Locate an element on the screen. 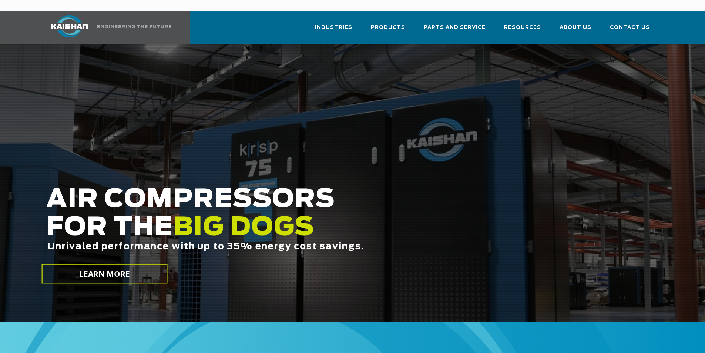  span: Parts and Service is located at coordinates (455, 27).